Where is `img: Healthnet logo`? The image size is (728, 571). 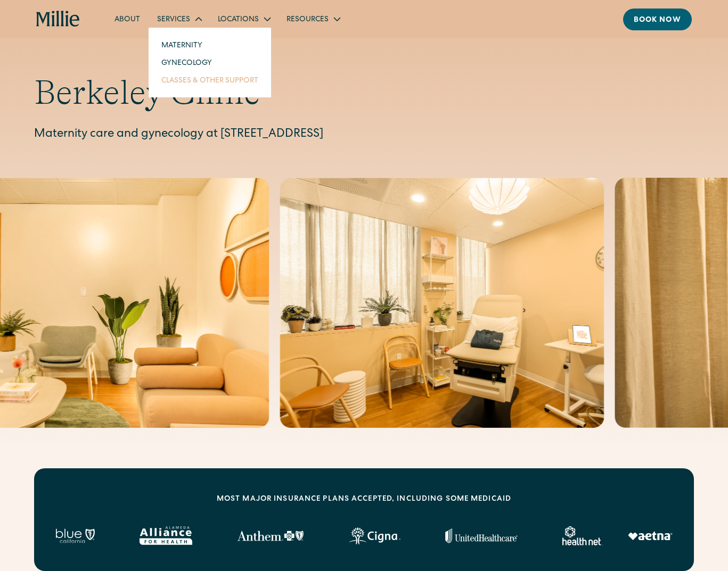 img: Healthnet logo is located at coordinates (582, 536).